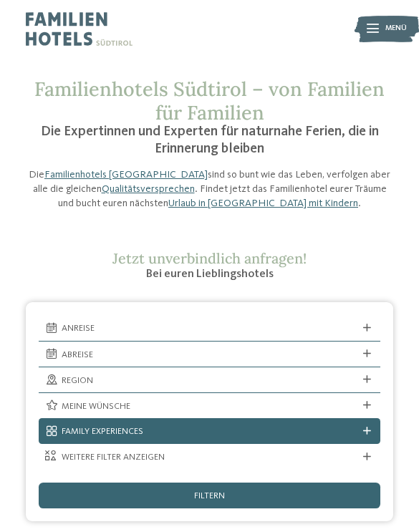 The width and height of the screenshot is (419, 532). I want to click on span: Familienhotels Südtirol – von Familien für Familien, so click(209, 100).